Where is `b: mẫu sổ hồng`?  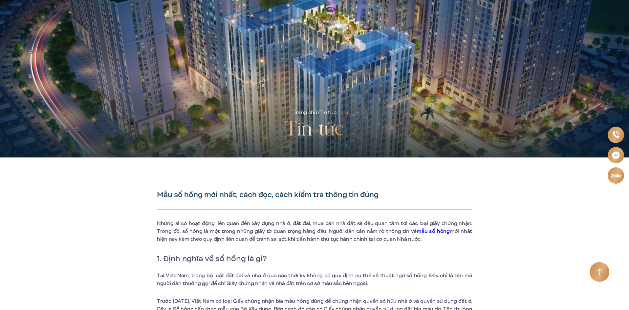
b: mẫu sổ hồng is located at coordinates (433, 231).